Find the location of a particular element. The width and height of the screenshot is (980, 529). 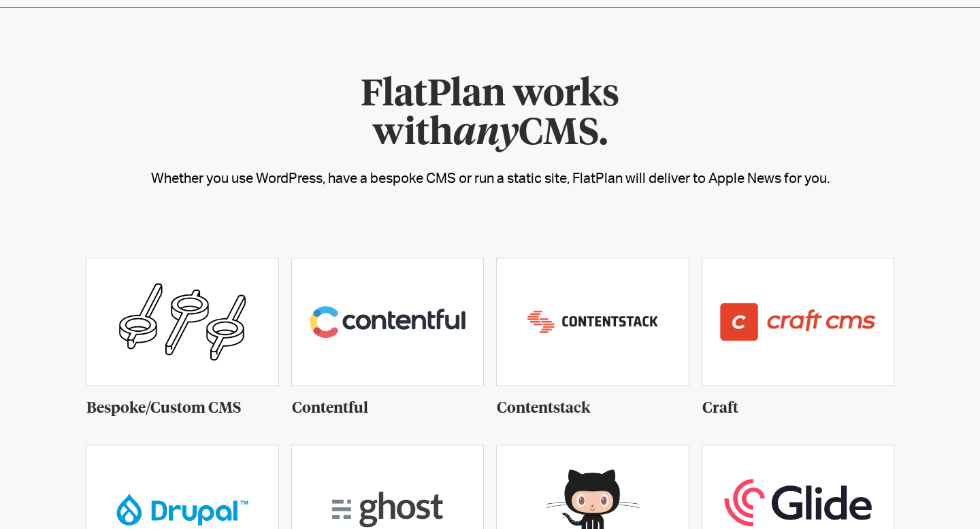

a: Bespoke/Custom CMS is located at coordinates (182, 345).